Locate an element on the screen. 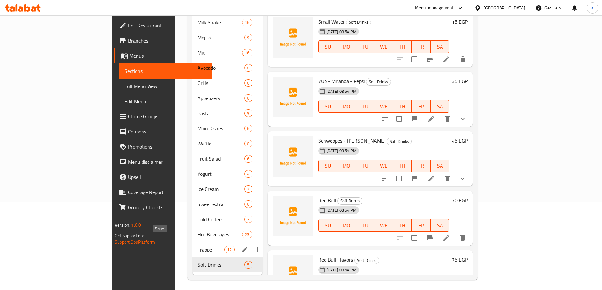  div: Main Dishes is located at coordinates (221, 129).